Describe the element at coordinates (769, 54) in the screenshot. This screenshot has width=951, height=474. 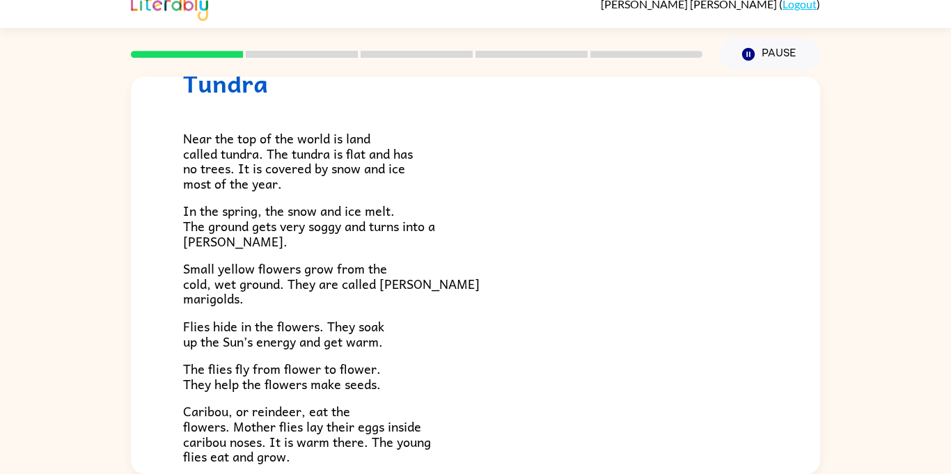
I see `button: Pause` at that location.